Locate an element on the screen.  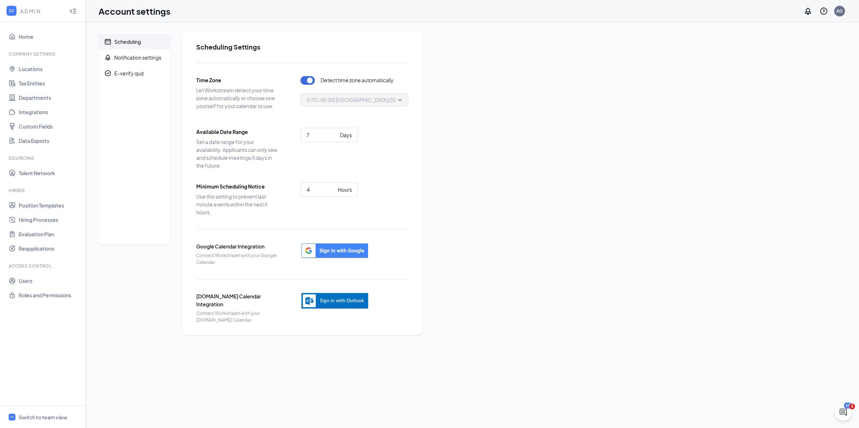
div: Scheduling is located at coordinates (128, 42).